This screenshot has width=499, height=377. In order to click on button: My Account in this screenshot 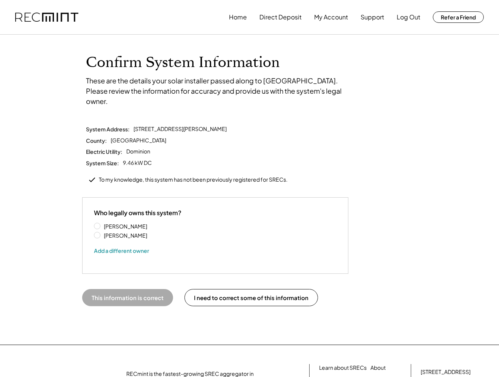, I will do `click(331, 17)`.